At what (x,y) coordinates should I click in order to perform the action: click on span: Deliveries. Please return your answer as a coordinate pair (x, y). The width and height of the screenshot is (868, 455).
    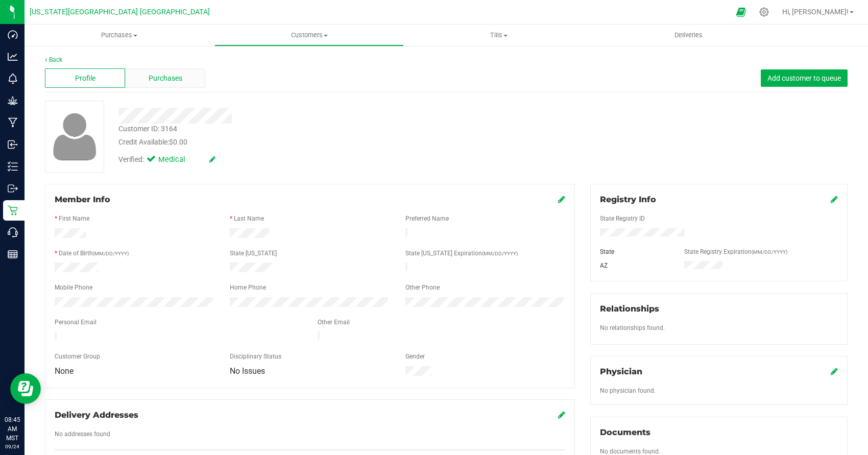
    Looking at the image, I should click on (688, 36).